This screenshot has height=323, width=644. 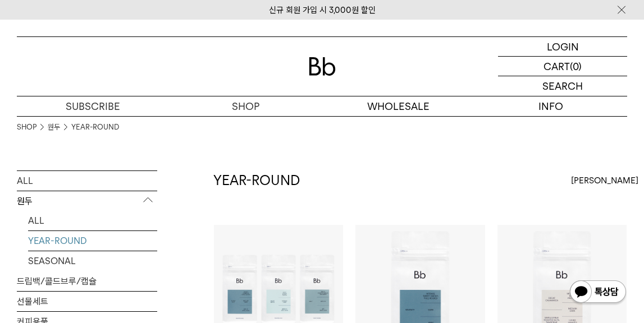 What do you see at coordinates (556, 67) in the screenshot?
I see `p: CART` at bounding box center [556, 67].